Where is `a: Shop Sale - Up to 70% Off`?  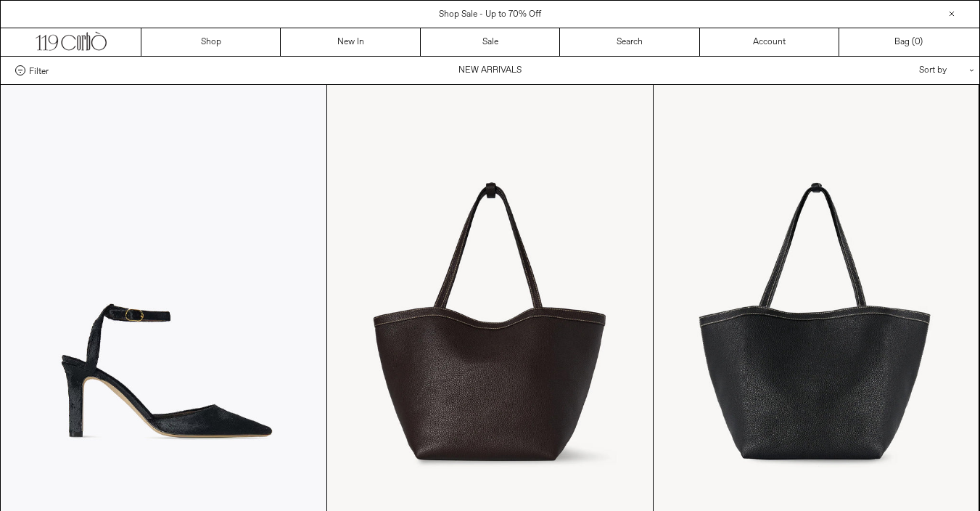 a: Shop Sale - Up to 70% Off is located at coordinates (490, 15).